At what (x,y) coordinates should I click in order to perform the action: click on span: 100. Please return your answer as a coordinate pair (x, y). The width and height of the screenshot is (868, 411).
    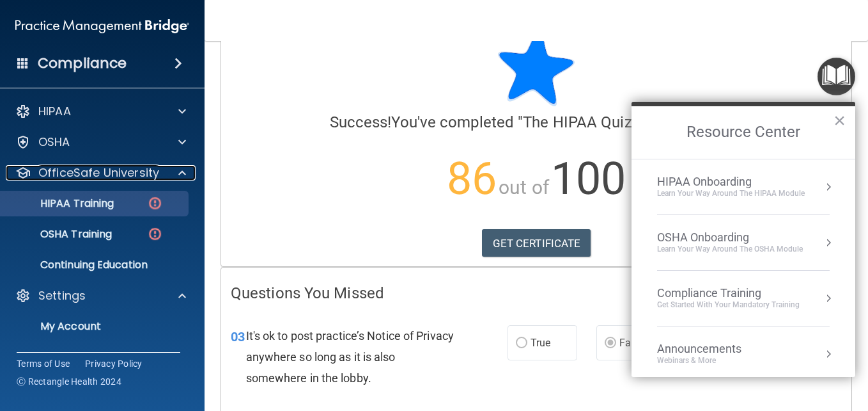
    Looking at the image, I should click on (588, 179).